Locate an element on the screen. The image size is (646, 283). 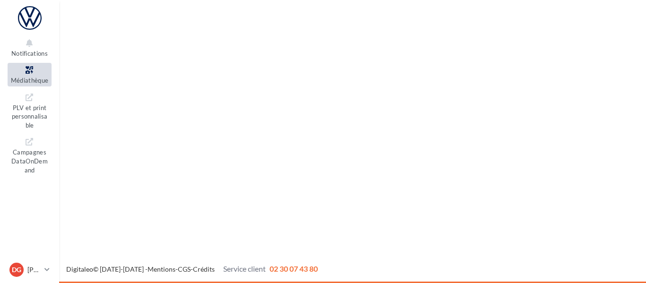
a: PLV et print personnalisable is located at coordinates (29, 111).